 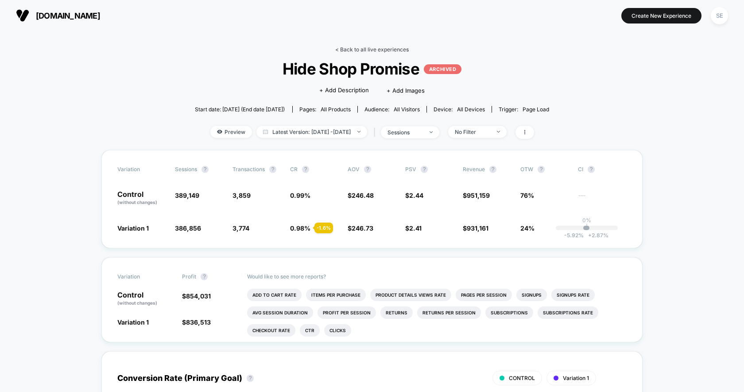 I want to click on span: Transactions, so click(x=248, y=169).